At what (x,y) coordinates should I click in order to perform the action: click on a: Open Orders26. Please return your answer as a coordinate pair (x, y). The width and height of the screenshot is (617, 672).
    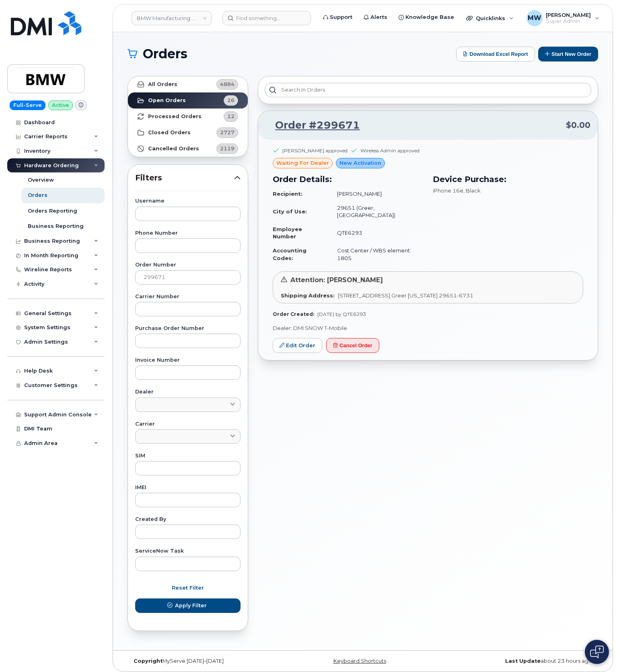
    Looking at the image, I should click on (188, 101).